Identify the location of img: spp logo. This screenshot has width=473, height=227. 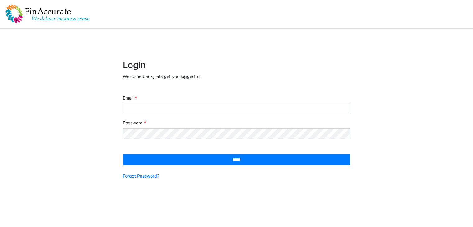
(47, 14).